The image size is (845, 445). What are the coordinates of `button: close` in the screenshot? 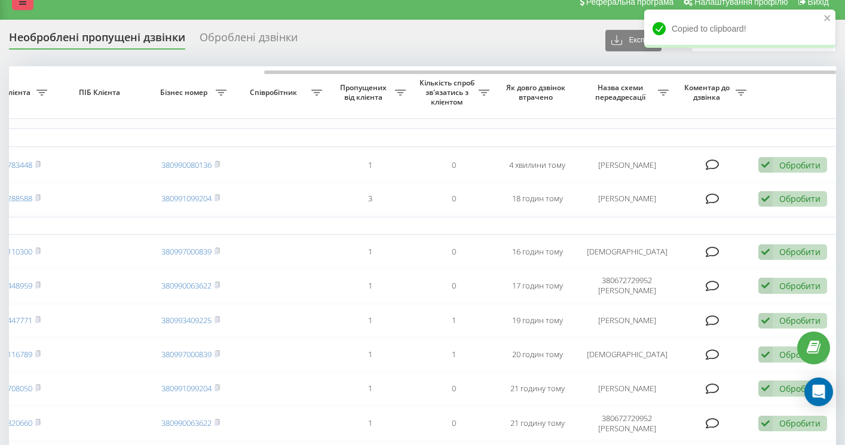 It's located at (827, 19).